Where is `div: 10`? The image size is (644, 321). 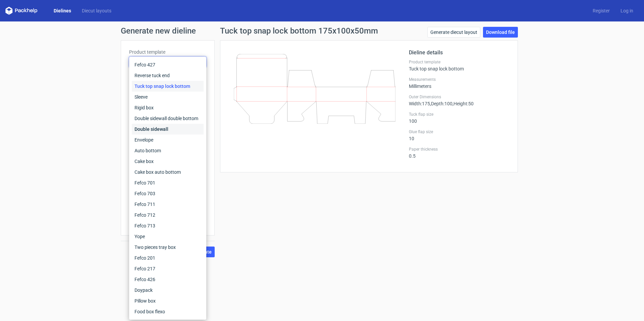
div: 10 is located at coordinates (459, 135).